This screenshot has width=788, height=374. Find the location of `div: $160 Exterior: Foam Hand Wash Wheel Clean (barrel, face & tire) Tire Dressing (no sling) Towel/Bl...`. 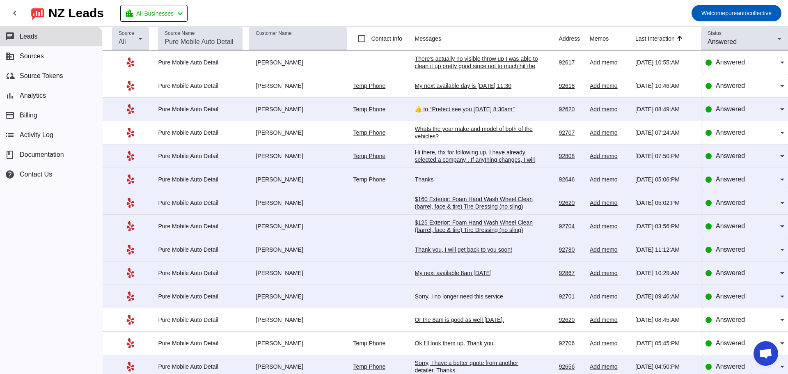

div: $160 Exterior: Foam Hand Wash Wheel Clean (barrel, face & tire) Tire Dressing (no sling) Towel/Bl... is located at coordinates (477, 218).